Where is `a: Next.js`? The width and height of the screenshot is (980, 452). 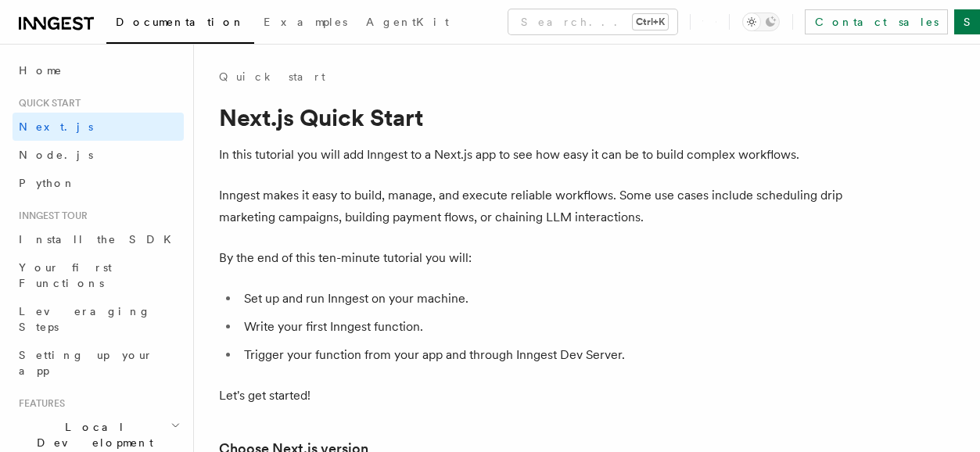 a: Next.js is located at coordinates (98, 127).